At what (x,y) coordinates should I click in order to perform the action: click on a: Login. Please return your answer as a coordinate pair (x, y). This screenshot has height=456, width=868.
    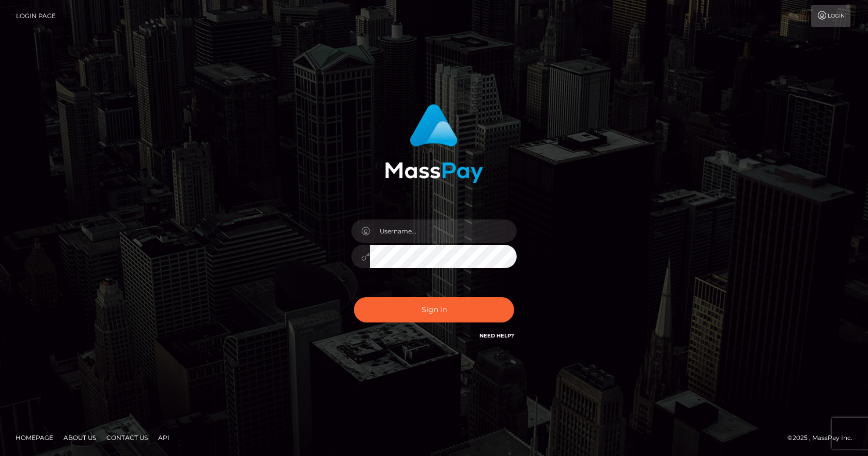
    Looking at the image, I should click on (831, 16).